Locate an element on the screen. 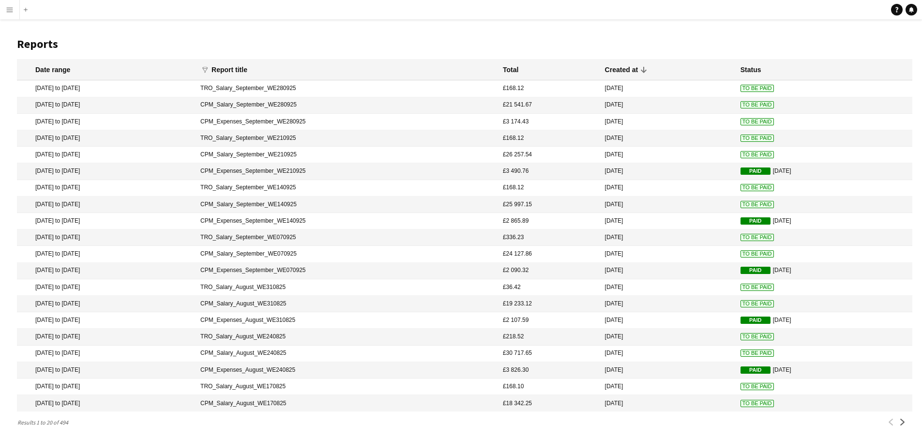 Image resolution: width=922 pixels, height=441 pixels. mat-cell: CPM_Salary_August_WE240825 is located at coordinates (346, 354).